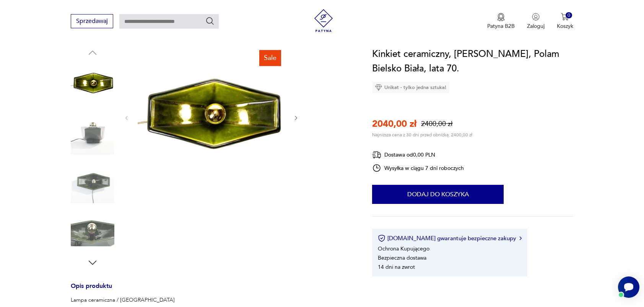 The image size is (644, 307). Describe the element at coordinates (422, 135) in the screenshot. I see `p: Najniższa cena z 30 dni przed obniżką: 2400,00 zł` at that location.